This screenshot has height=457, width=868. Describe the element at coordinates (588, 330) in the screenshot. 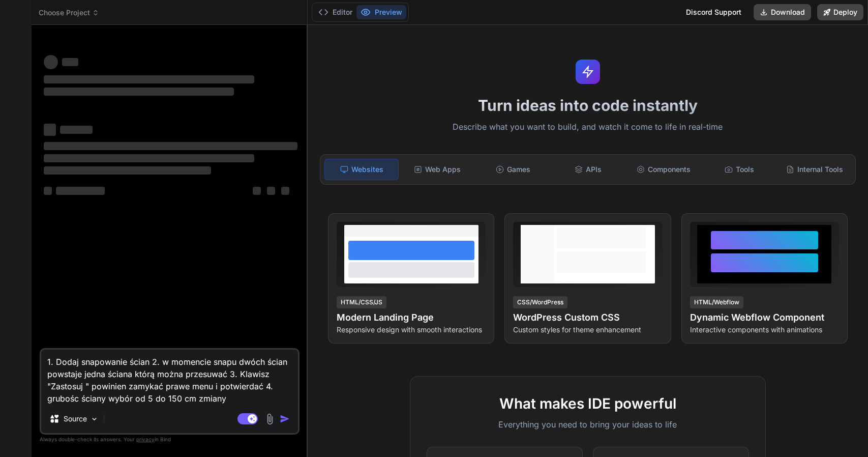

I see `p: Custom styles for theme enhancement` at that location.